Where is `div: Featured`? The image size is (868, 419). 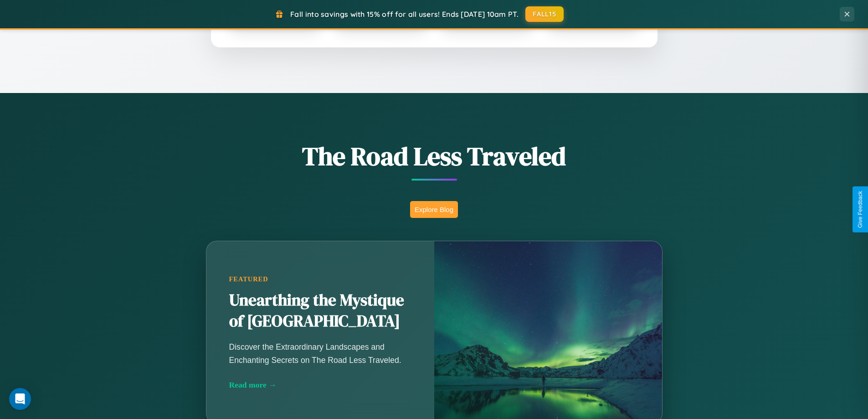
div: Featured is located at coordinates (320, 279).